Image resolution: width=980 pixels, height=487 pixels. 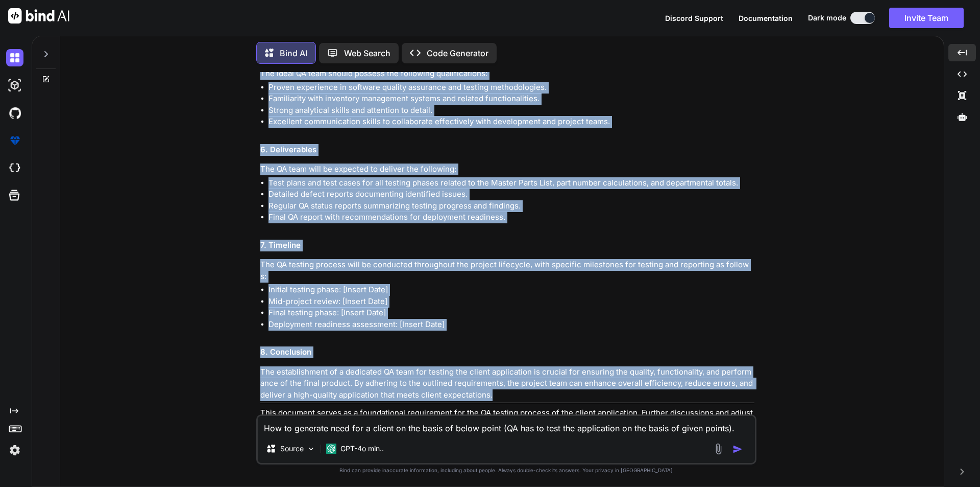 What do you see at coordinates (15, 168) in the screenshot?
I see `img: cloudideIcon` at bounding box center [15, 168].